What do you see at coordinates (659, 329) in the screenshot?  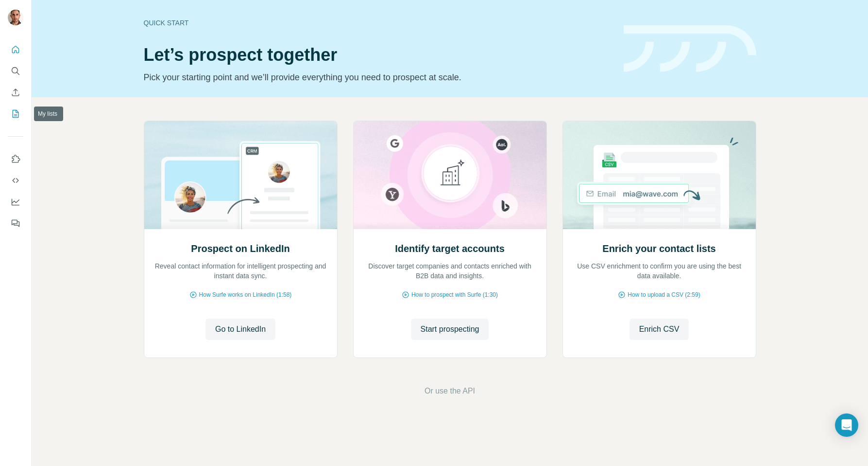 I see `span: Enrich CSV` at bounding box center [659, 329].